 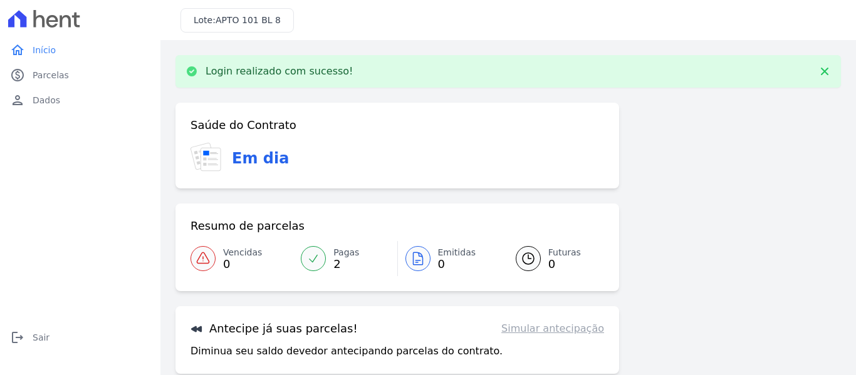 What do you see at coordinates (80, 50) in the screenshot?
I see `a: homeInício` at bounding box center [80, 50].